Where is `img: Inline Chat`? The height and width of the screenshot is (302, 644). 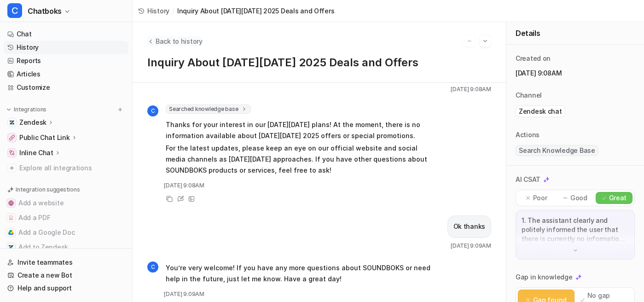 img: Inline Chat is located at coordinates (12, 153).